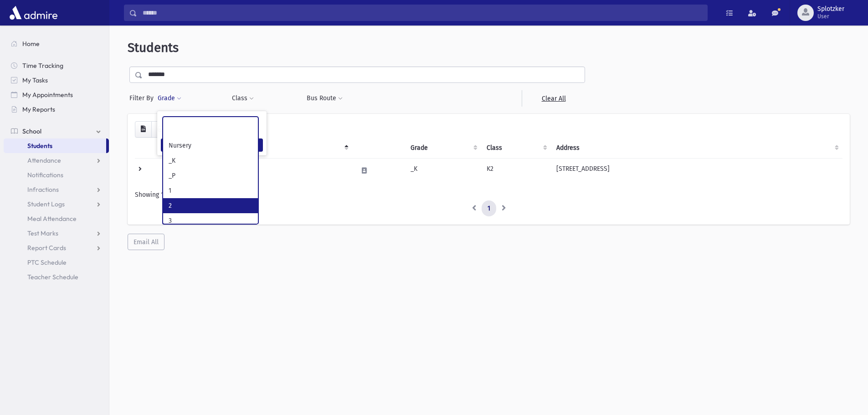 This screenshot has height=415, width=868. I want to click on span: Attendance, so click(44, 160).